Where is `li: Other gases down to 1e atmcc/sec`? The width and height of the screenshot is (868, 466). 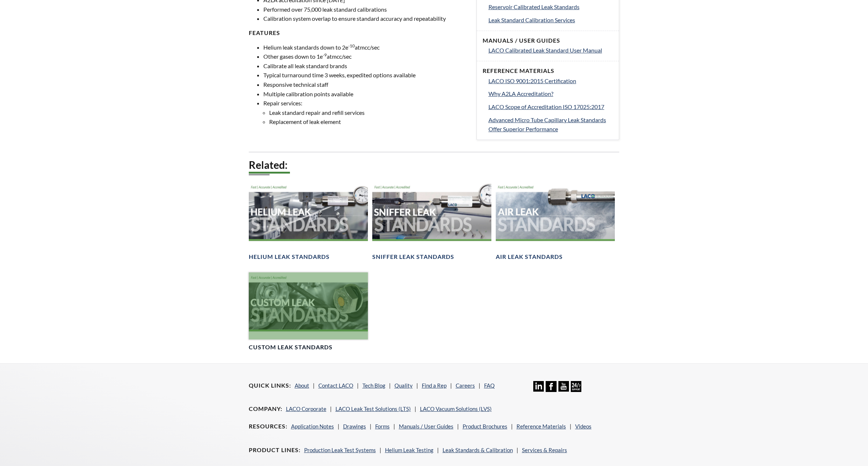
li: Other gases down to 1e atmcc/sec is located at coordinates (366, 57).